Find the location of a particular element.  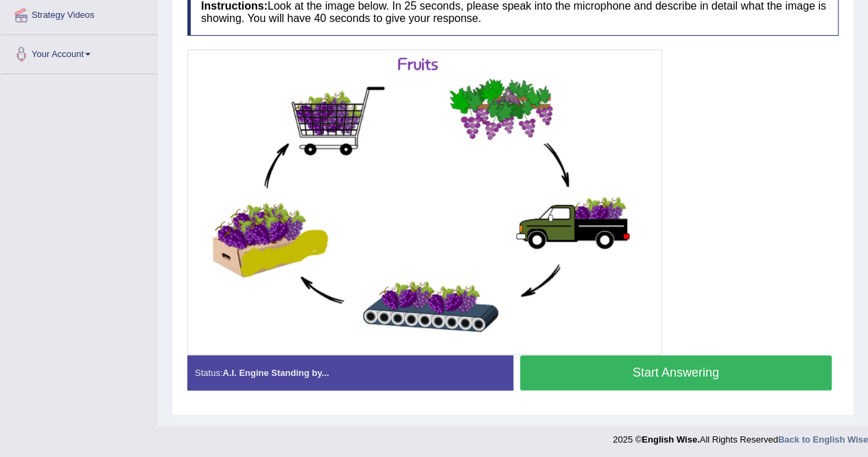

button: Start Answering is located at coordinates (676, 372).